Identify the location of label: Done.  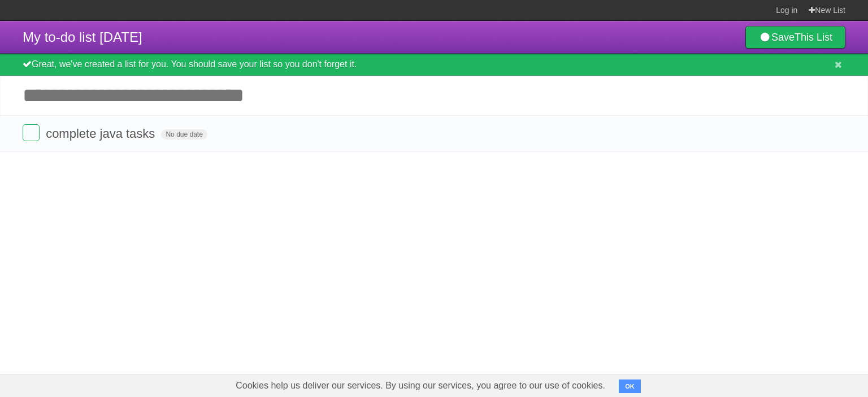
(31, 133).